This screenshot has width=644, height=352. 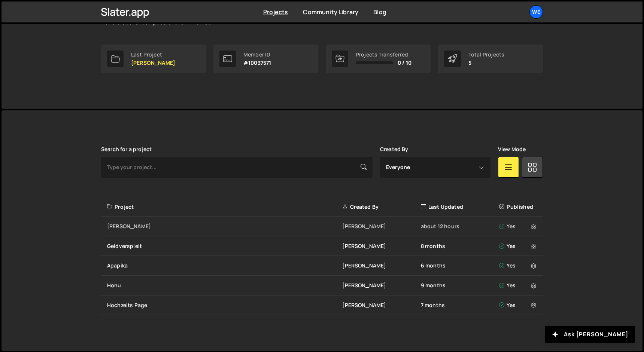 What do you see at coordinates (380, 12) in the screenshot?
I see `a: Blog` at bounding box center [380, 12].